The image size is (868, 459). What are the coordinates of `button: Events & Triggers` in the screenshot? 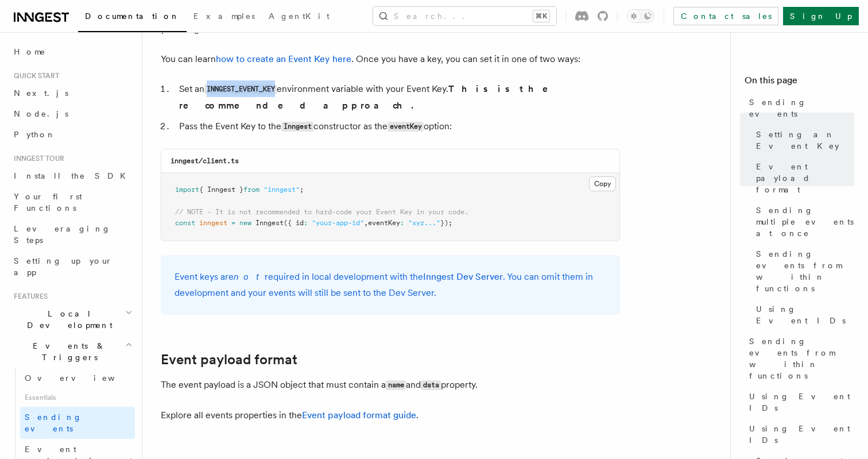 It's located at (72, 352).